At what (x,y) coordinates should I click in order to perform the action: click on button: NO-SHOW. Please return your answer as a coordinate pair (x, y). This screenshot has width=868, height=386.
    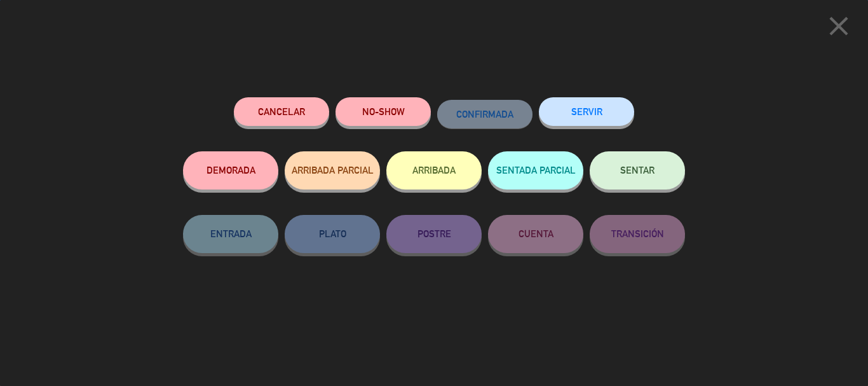
    Looking at the image, I should click on (383, 111).